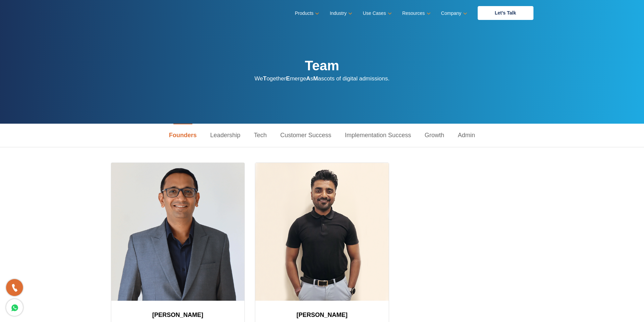 The height and width of the screenshot is (322, 644). What do you see at coordinates (340, 13) in the screenshot?
I see `a: Industry` at bounding box center [340, 13].